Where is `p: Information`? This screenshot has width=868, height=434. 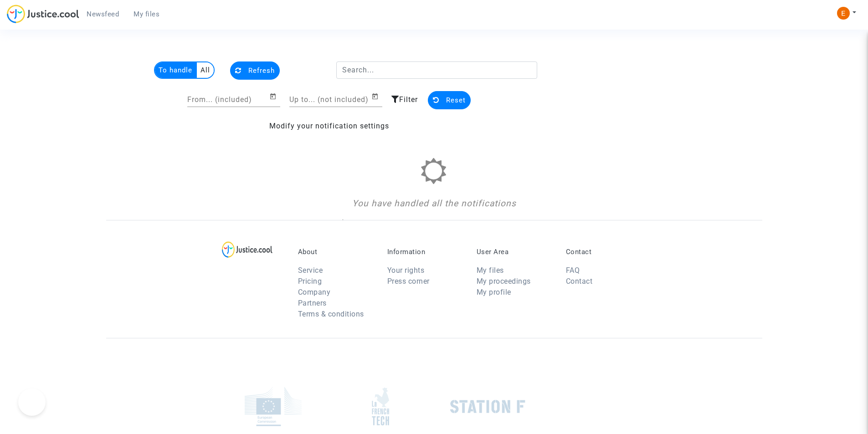
p: Information is located at coordinates (425, 252).